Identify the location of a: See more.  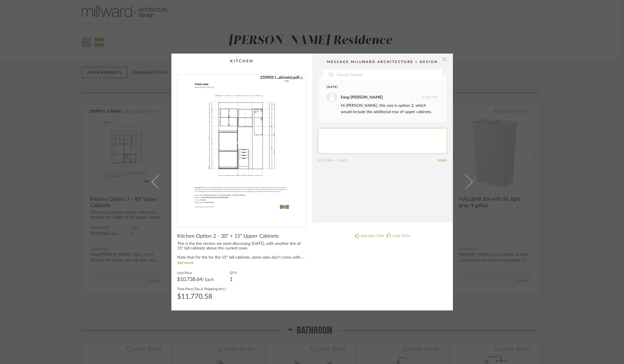
(185, 263).